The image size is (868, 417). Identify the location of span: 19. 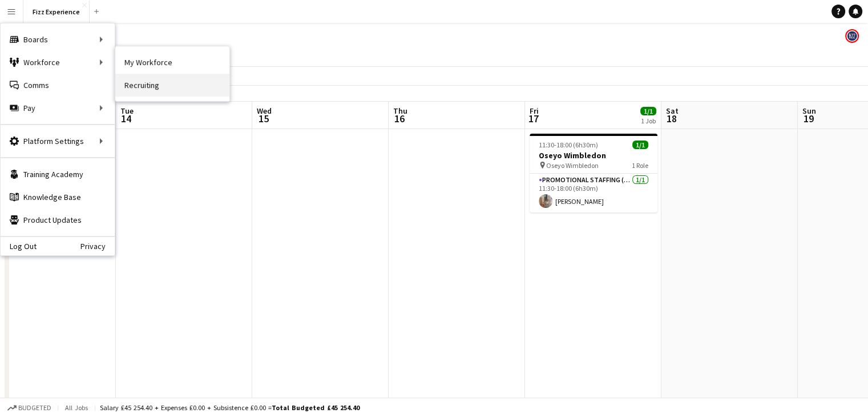
(808, 118).